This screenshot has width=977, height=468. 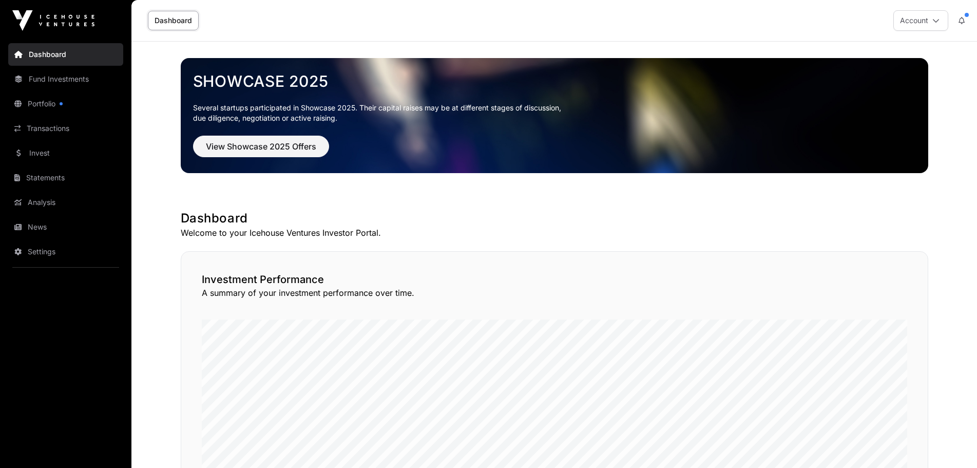 What do you see at coordinates (66, 128) in the screenshot?
I see `a: Transactions` at bounding box center [66, 128].